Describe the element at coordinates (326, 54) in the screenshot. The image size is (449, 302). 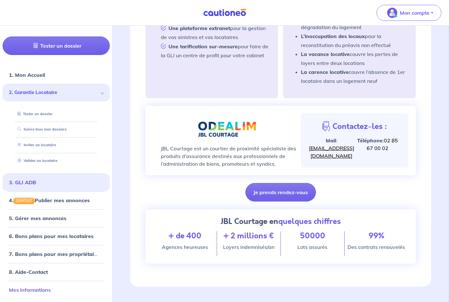
I see `strong: La vacance locative` at that location.